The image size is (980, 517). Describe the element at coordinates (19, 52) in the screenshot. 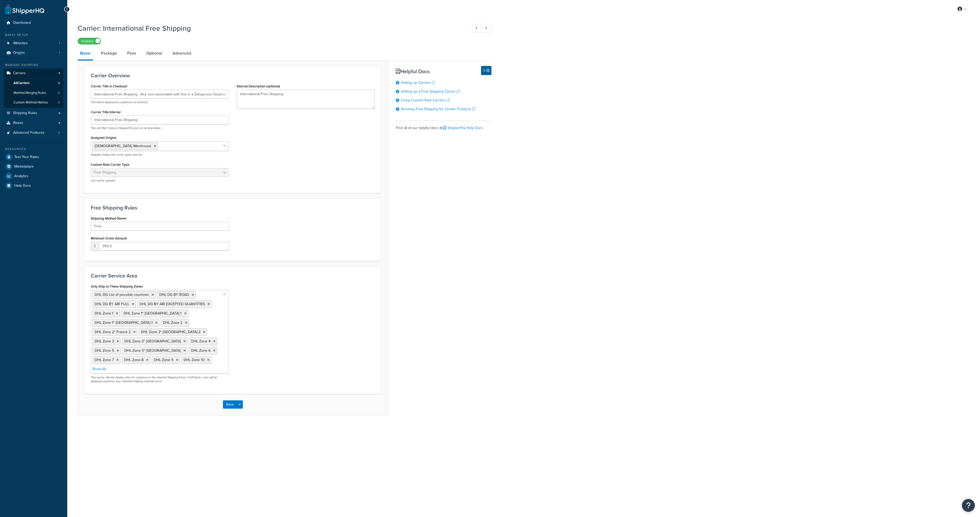

I see `span: Origins` at that location.